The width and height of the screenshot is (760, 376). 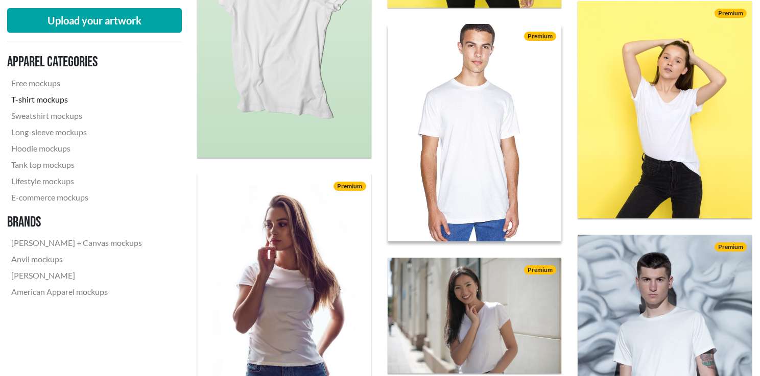 I want to click on a: American Apparel mockups, so click(x=77, y=292).